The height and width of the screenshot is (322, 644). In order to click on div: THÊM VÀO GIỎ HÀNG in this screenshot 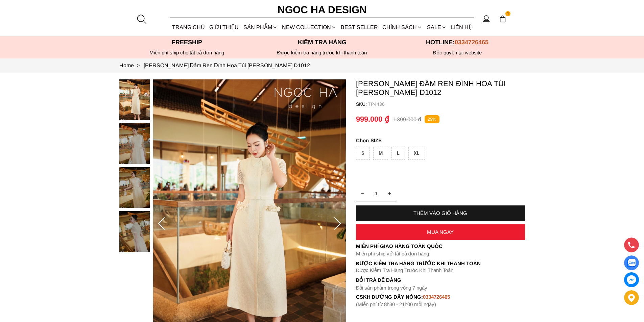, I will do `click(440, 212)`.